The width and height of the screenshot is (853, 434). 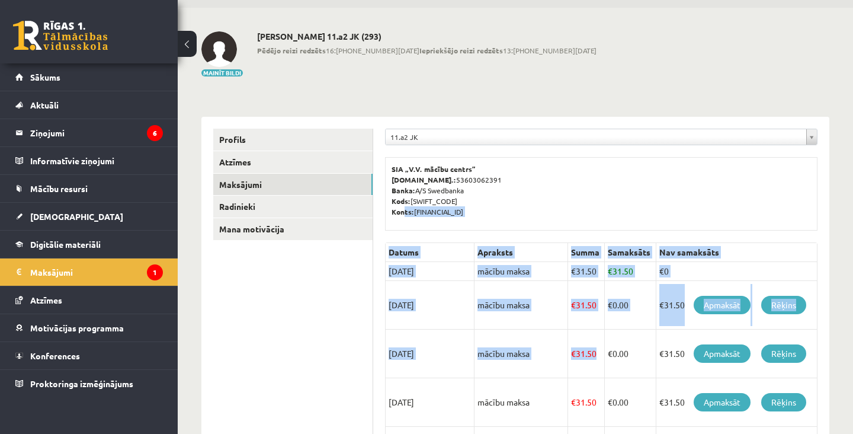 I want to click on button: Mainīt bildi, so click(x=222, y=73).